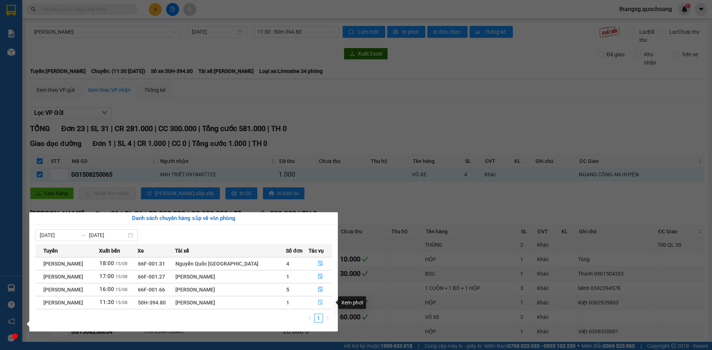  I want to click on a: 1, so click(318, 318).